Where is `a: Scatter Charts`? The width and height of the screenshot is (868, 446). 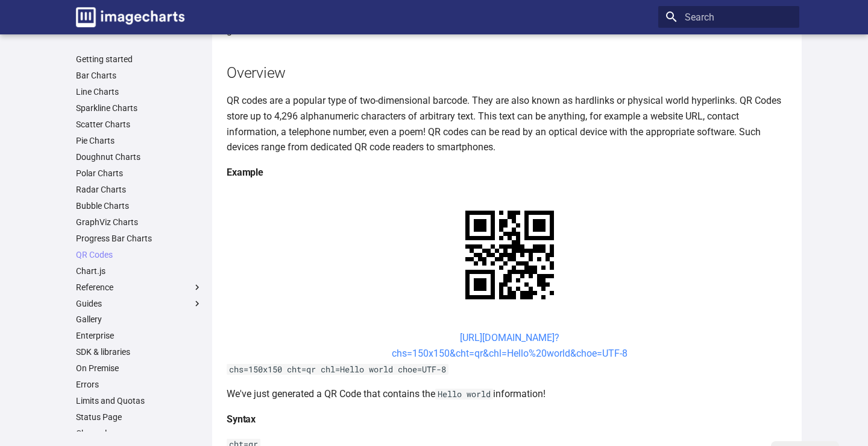
a: Scatter Charts is located at coordinates (140, 125).